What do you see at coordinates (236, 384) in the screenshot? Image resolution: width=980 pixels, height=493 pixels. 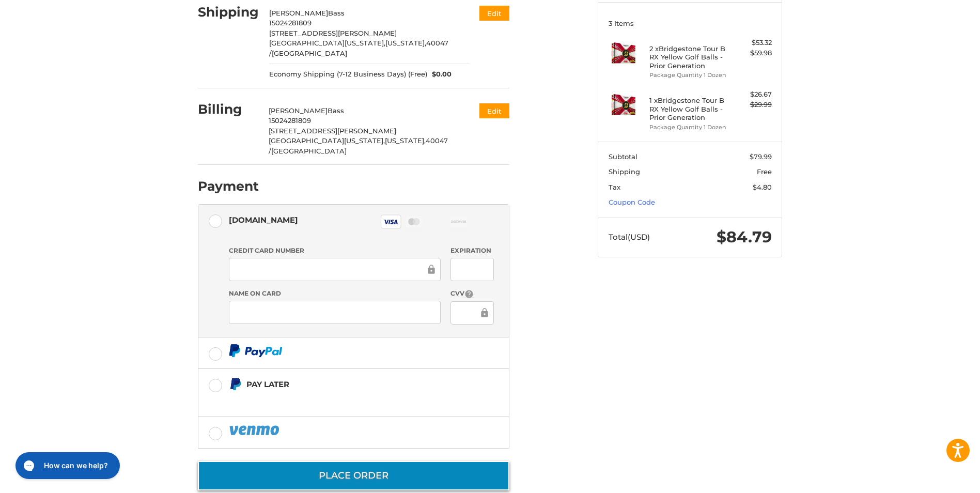 I see `img: Pay Later icon` at bounding box center [236, 384].